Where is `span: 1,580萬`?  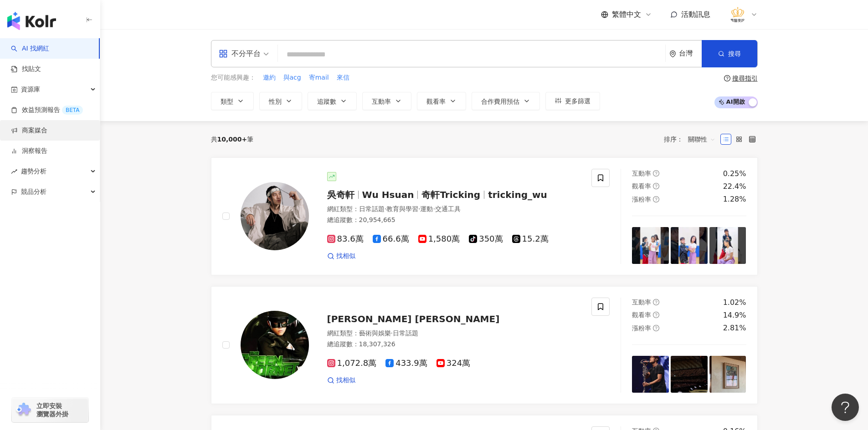 span: 1,580萬 is located at coordinates (439, 239).